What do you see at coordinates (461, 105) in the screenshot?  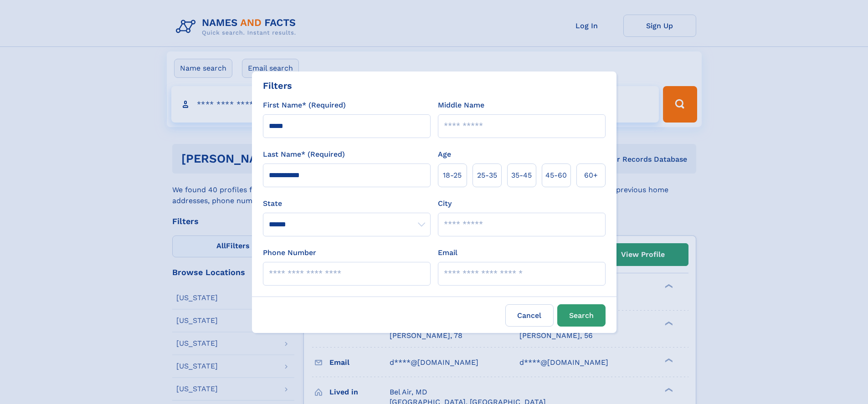 I see `label: Middle Name` at bounding box center [461, 105].